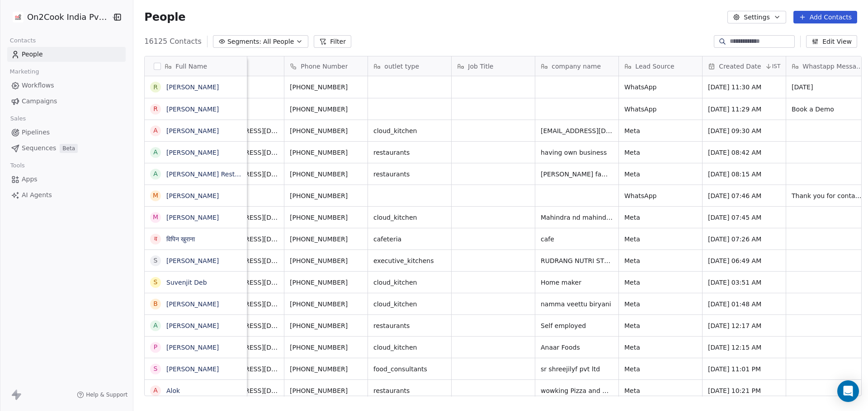  Describe the element at coordinates (576, 369) in the screenshot. I see `span: sr shreejilyf pvt ltd` at that location.